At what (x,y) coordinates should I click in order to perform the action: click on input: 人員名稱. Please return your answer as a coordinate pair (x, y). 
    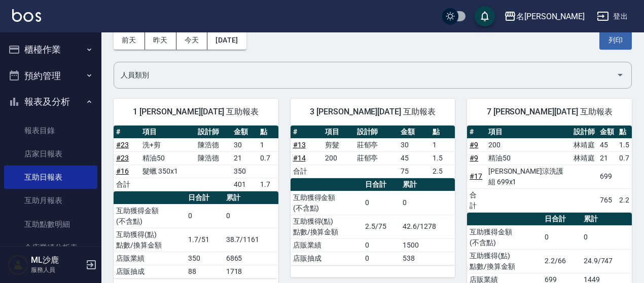
    Looking at the image, I should click on (365, 75).